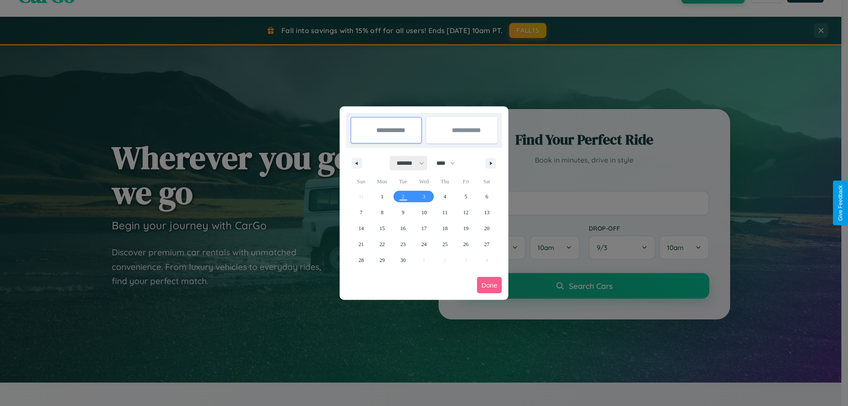 This screenshot has width=848, height=406. I want to click on span: Mon, so click(382, 182).